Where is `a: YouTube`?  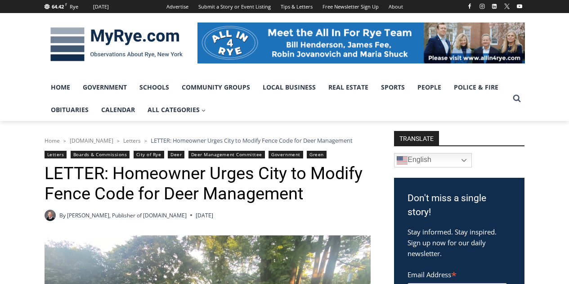 a: YouTube is located at coordinates (520, 6).